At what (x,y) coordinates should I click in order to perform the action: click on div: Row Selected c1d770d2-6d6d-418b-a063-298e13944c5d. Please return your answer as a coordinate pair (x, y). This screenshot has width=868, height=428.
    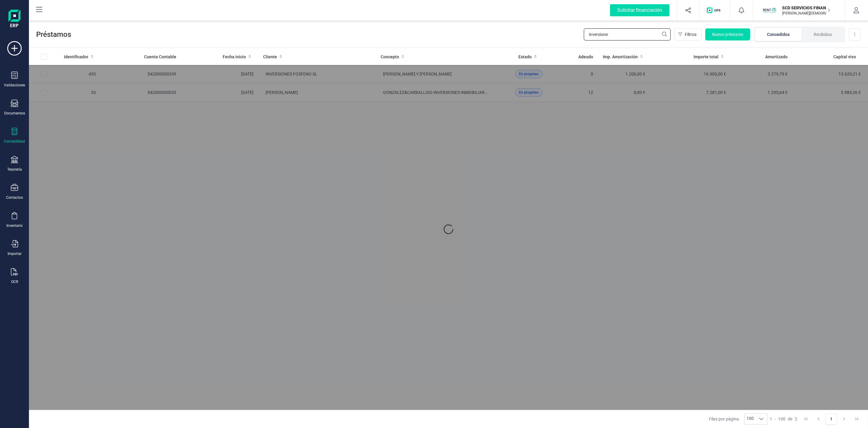
    Looking at the image, I should click on (44, 93).